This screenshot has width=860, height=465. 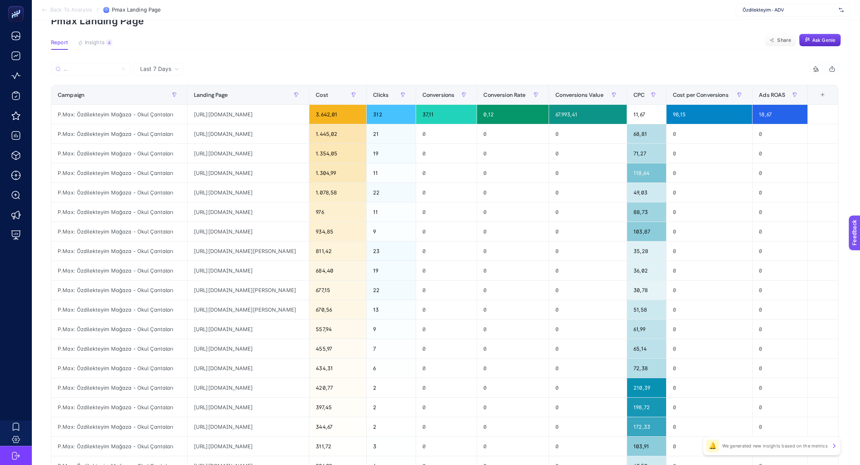 I want to click on div: 198,72, so click(x=647, y=407).